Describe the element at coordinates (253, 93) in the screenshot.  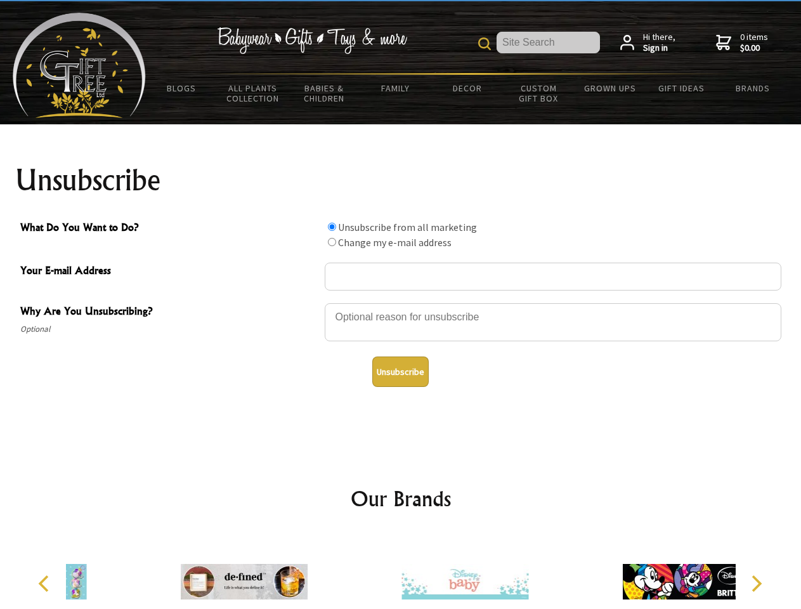
I see `a: All Plants Collection` at that location.